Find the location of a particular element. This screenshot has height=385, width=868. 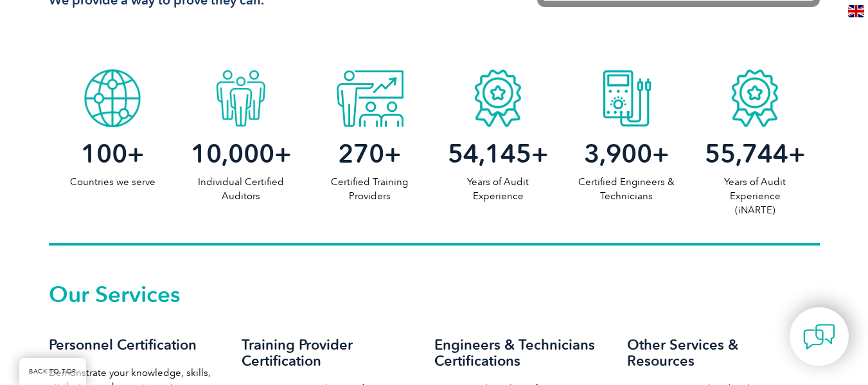

p: Years of Audit Experience is located at coordinates (498, 189).